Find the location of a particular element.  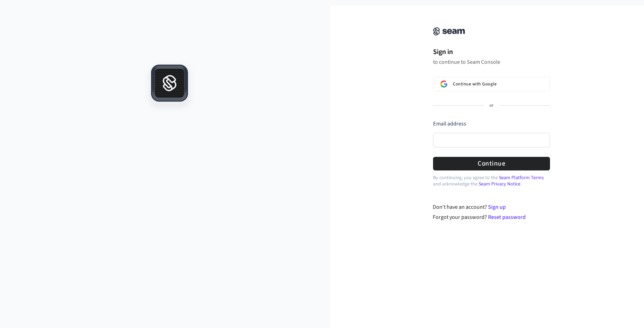

div: Don't have an account? is located at coordinates (491, 207).